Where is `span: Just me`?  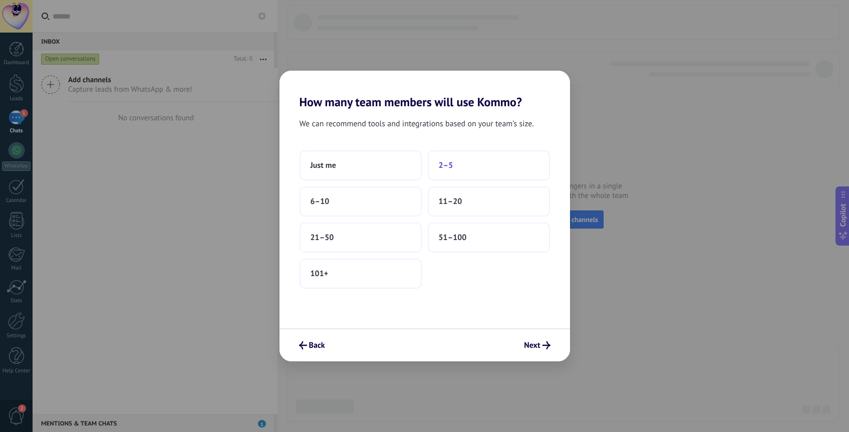
span: Just me is located at coordinates (323, 165).